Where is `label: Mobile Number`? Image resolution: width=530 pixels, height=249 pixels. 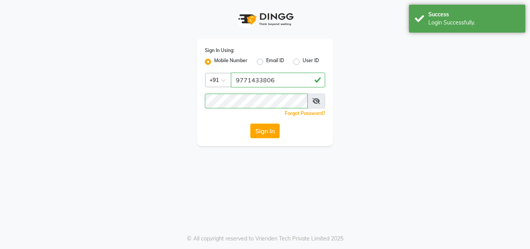 label: Mobile Number is located at coordinates (231, 62).